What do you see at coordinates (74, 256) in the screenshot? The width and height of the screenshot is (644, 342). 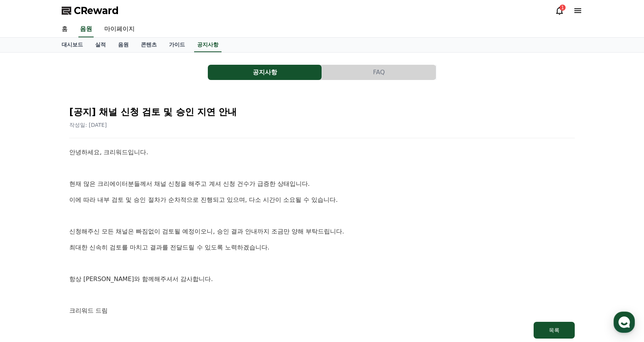 I see `span: 대화` at bounding box center [74, 256].